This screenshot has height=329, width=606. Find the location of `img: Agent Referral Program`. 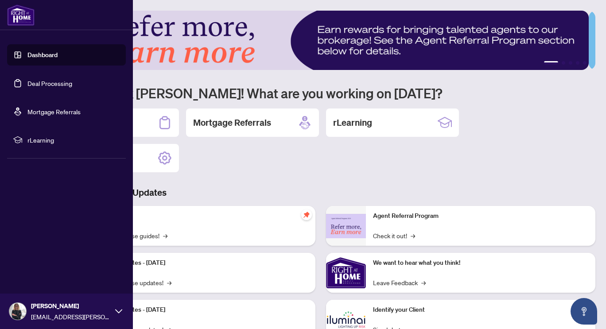

img: Agent Referral Program is located at coordinates (346, 226).